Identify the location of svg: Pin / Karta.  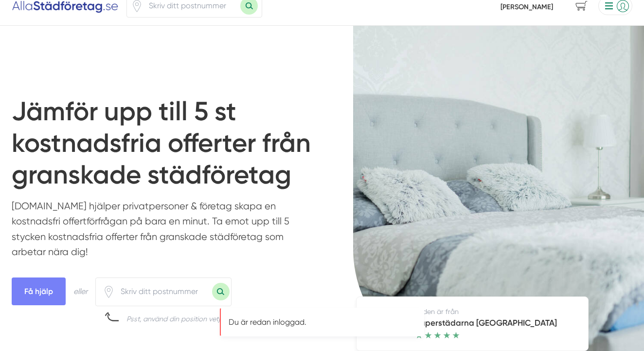
(109, 291).